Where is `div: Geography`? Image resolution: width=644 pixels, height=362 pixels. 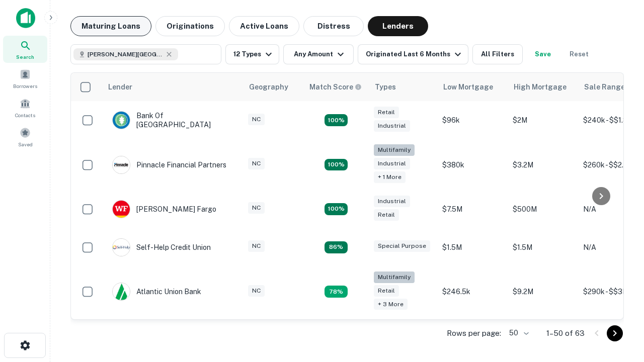
div: Geography is located at coordinates (269, 87).